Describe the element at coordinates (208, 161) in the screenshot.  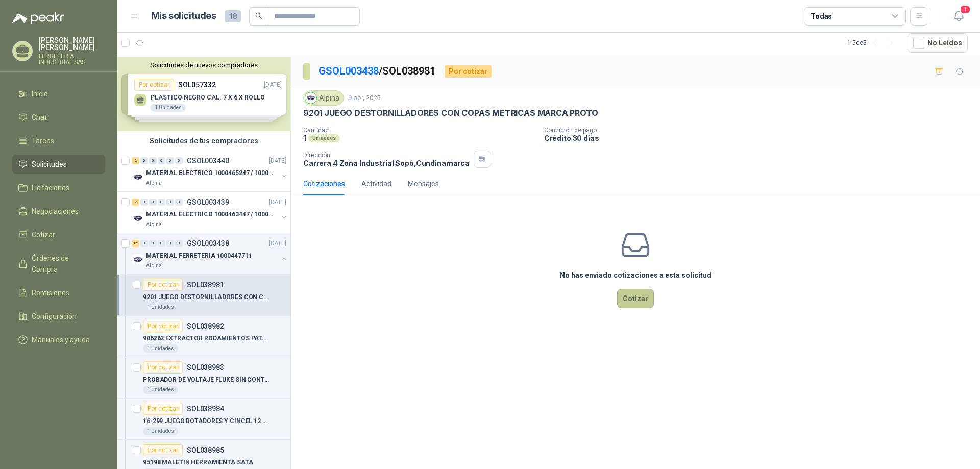
I see `p: GSOL003440` at that location.